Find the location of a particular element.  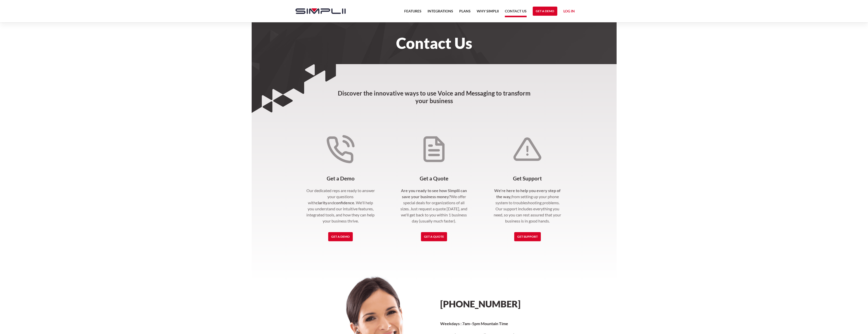

a: Integrations is located at coordinates (440, 12).